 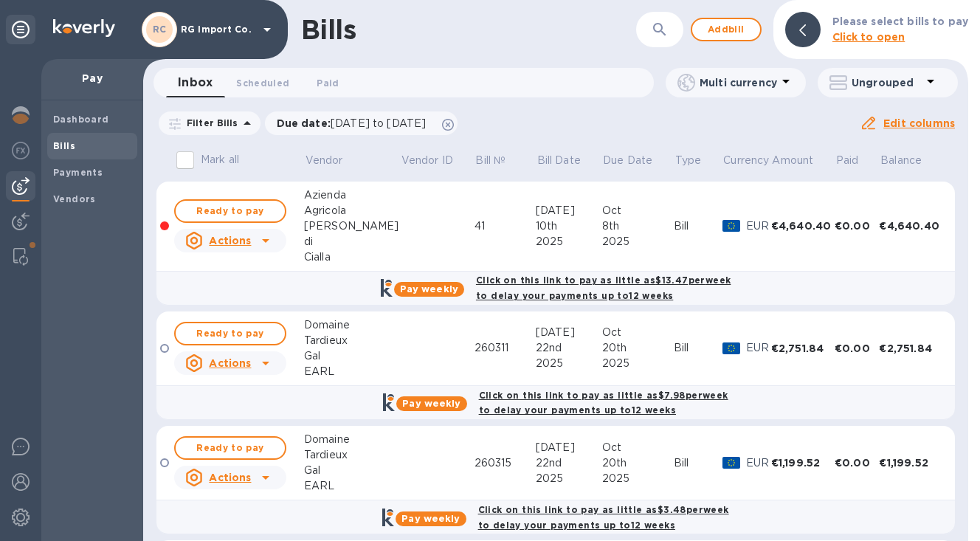 What do you see at coordinates (218, 29) in the screenshot?
I see `p: RG Import Co.` at bounding box center [218, 29].